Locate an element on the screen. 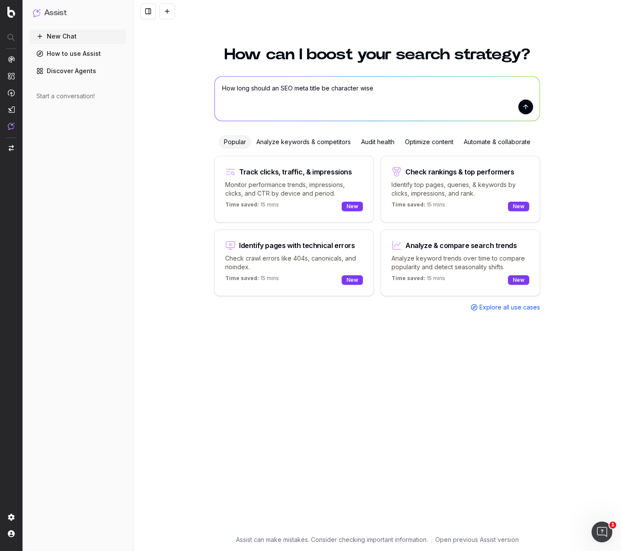 This screenshot has width=621, height=551. span: 1 is located at coordinates (613, 525).